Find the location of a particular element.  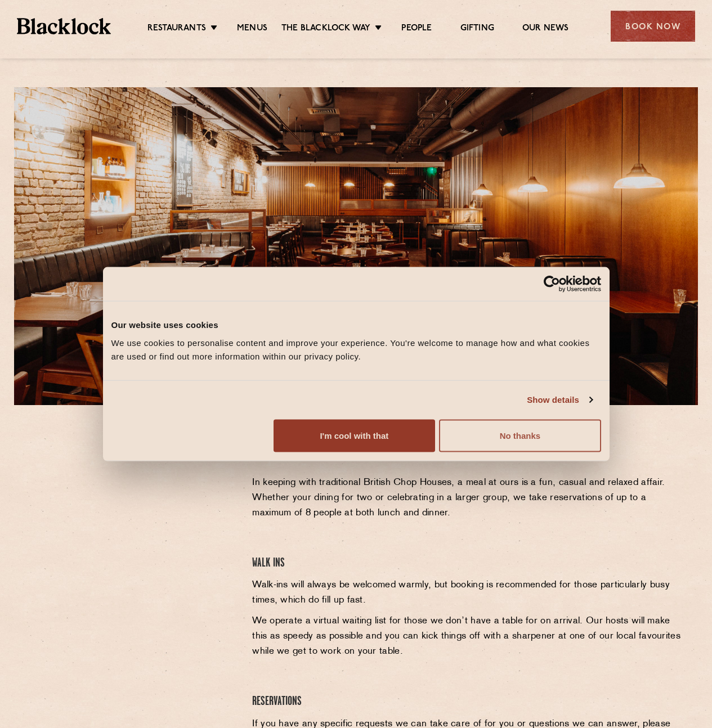

button: No thanks is located at coordinates (519, 436).